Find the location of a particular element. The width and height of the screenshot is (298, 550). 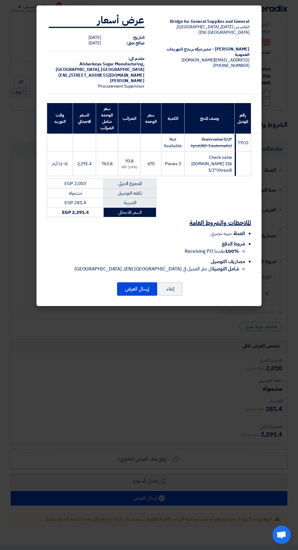

span: شروط الدفع is located at coordinates (233, 244).